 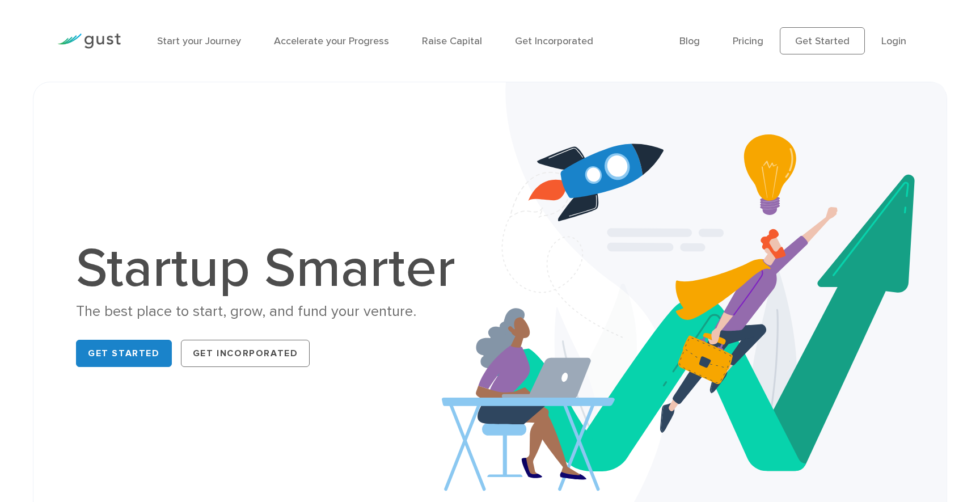 What do you see at coordinates (89, 41) in the screenshot?
I see `img: Gust Logo` at bounding box center [89, 41].